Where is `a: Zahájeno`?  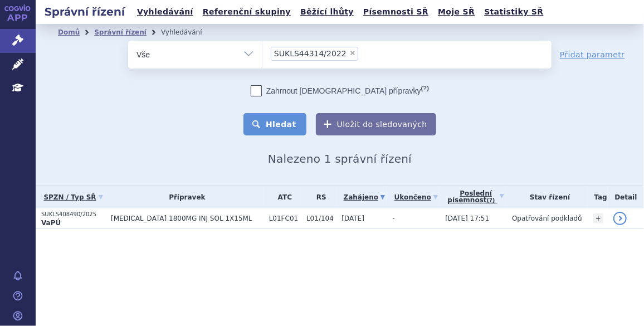 a: Zahájeno is located at coordinates (364, 197).